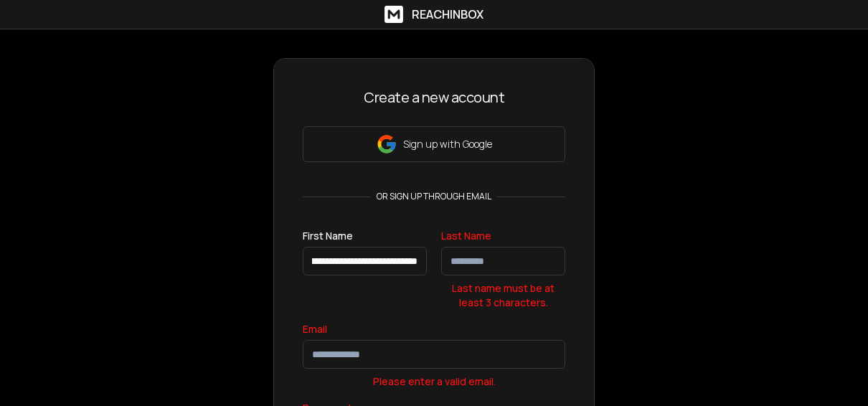 The image size is (868, 406). I want to click on p: Sign up with Google, so click(448, 144).